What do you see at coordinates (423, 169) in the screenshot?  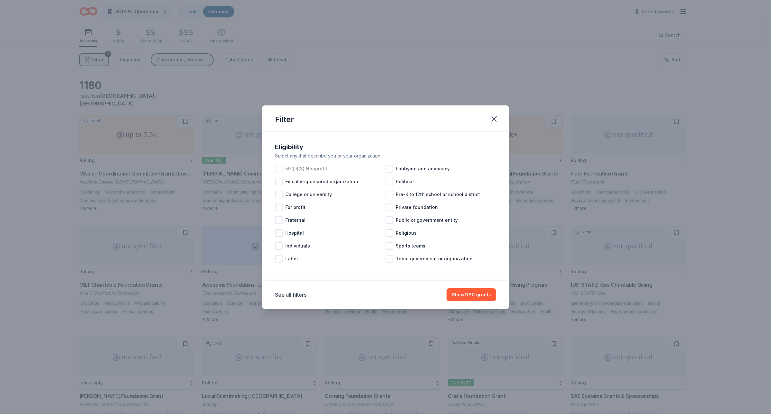 I see `span: Lobbying and advocacy` at bounding box center [423, 169].